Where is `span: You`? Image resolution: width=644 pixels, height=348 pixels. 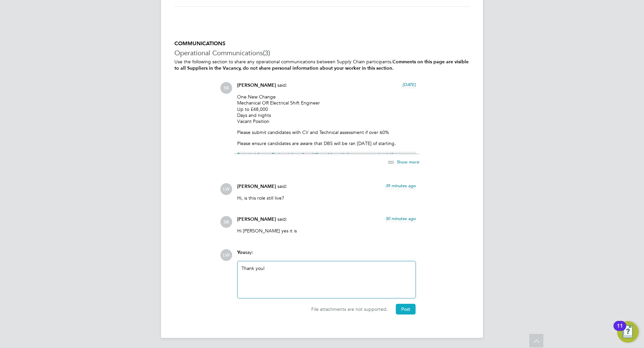 span: You is located at coordinates (241, 252).